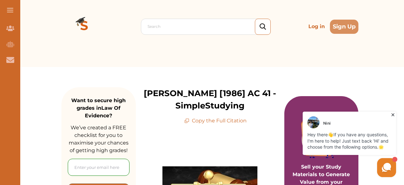 The height and width of the screenshot is (185, 404). Describe the element at coordinates (99, 168) in the screenshot. I see `input: Enter your email here` at that location.